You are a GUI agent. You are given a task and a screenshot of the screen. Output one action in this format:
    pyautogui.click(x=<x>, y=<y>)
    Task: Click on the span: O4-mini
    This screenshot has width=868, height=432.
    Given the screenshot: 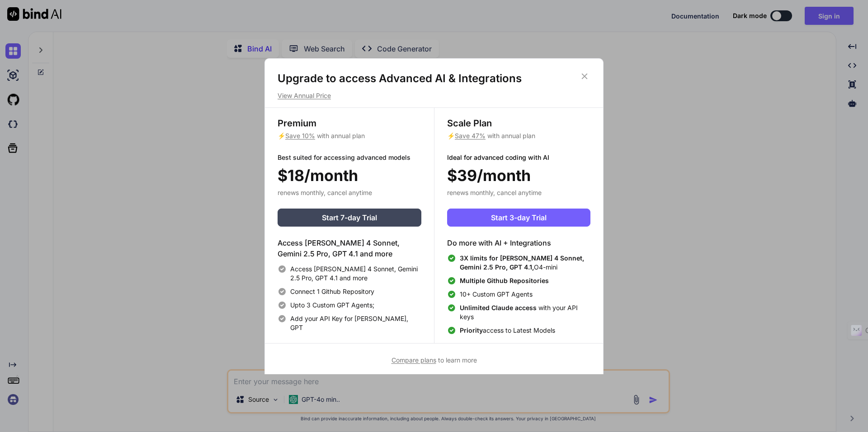 What is the action you would take?
    pyautogui.click(x=525, y=262)
    